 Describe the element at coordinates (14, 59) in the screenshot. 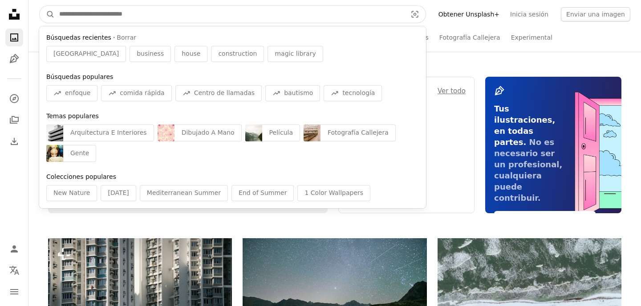

I see `a: Ilustraciones` at that location.